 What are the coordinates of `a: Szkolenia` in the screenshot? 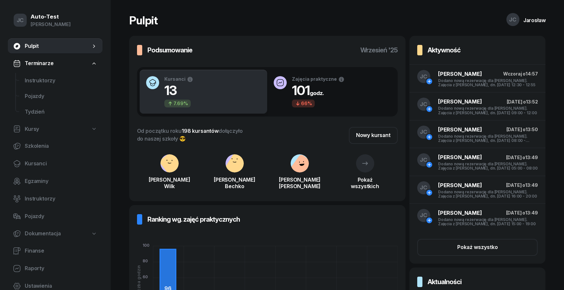 It's located at (55, 146).